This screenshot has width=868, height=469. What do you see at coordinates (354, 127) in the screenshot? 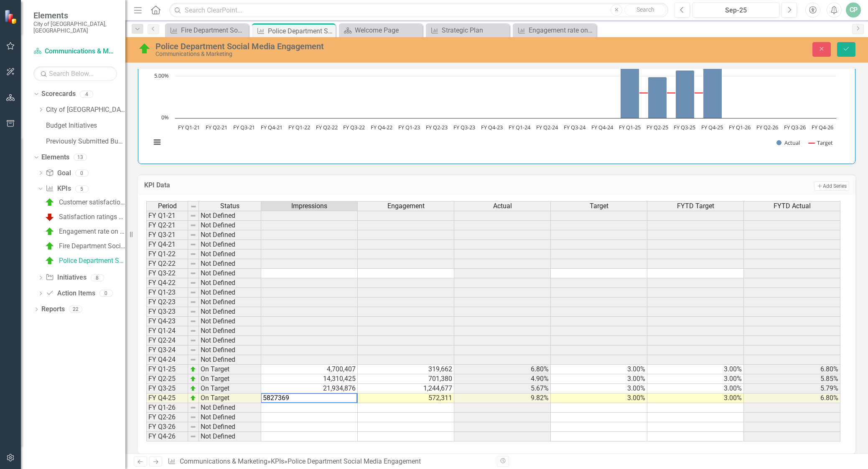
I see `text: FY Q3-22` at bounding box center [354, 127].